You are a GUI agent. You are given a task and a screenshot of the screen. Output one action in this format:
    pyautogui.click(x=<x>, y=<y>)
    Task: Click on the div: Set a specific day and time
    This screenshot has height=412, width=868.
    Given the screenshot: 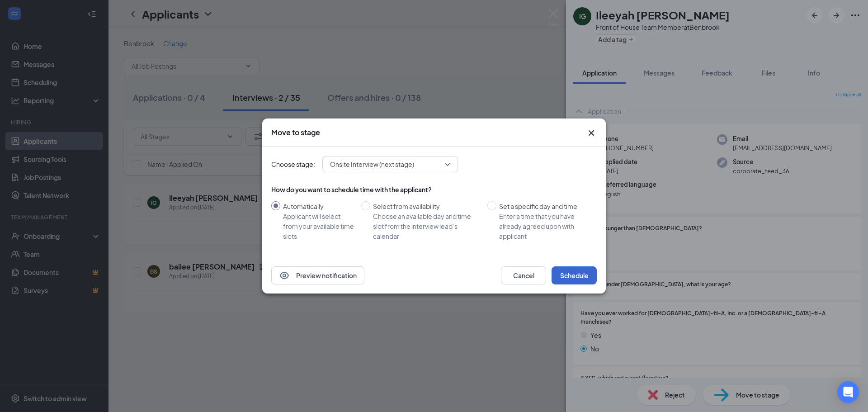 What is the action you would take?
    pyautogui.click(x=544, y=207)
    